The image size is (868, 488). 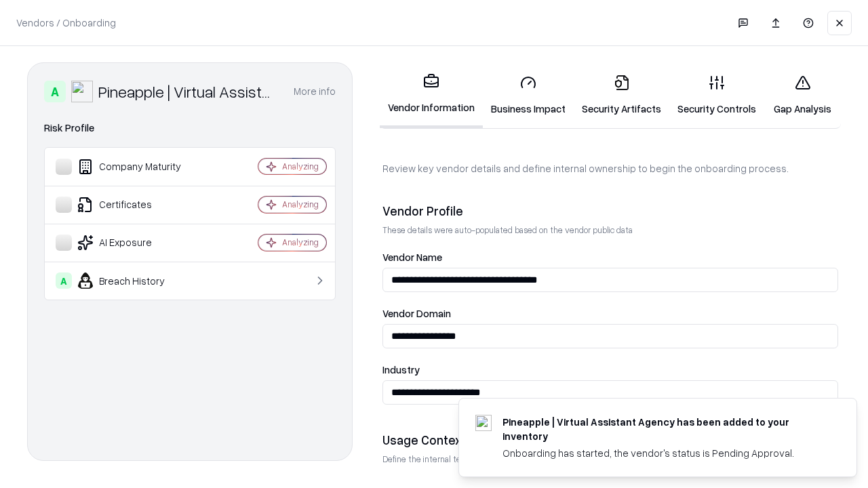 I want to click on p: These details were auto-populated based on the vendor public data, so click(x=610, y=230).